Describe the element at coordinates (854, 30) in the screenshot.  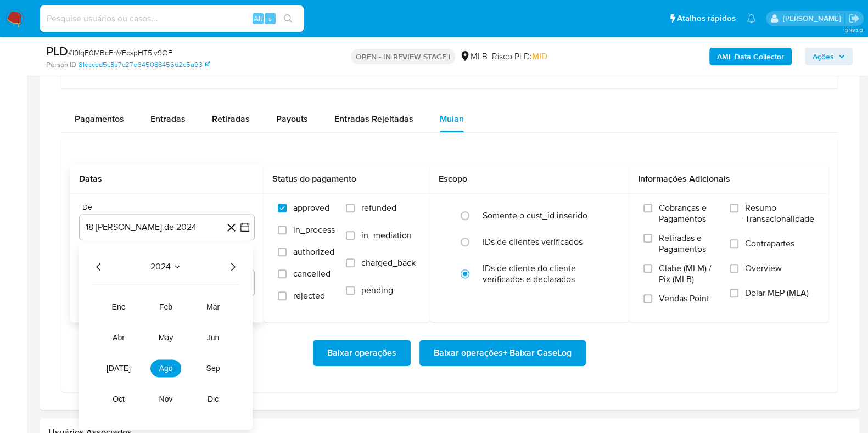
I see `span: 3.160.0` at that location.